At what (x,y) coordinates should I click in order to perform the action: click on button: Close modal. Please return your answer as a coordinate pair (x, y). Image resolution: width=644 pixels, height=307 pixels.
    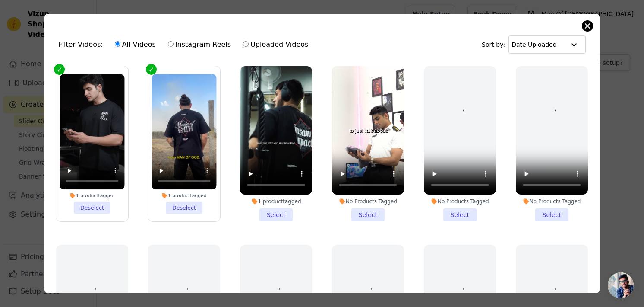
    Looking at the image, I should click on (587, 26).